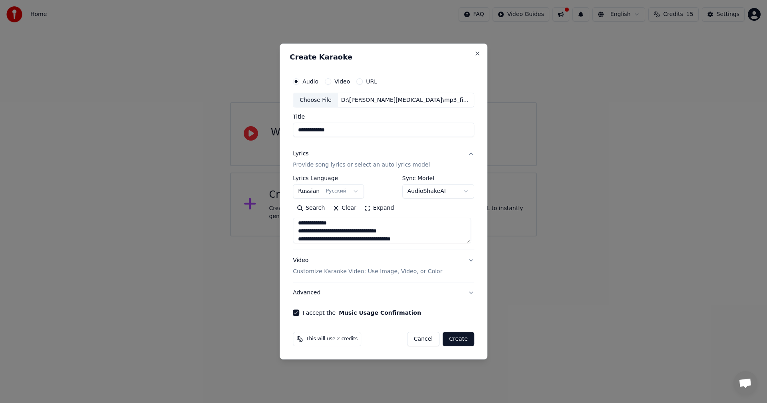 This screenshot has height=403, width=767. I want to click on button: I accept the, so click(380, 313).